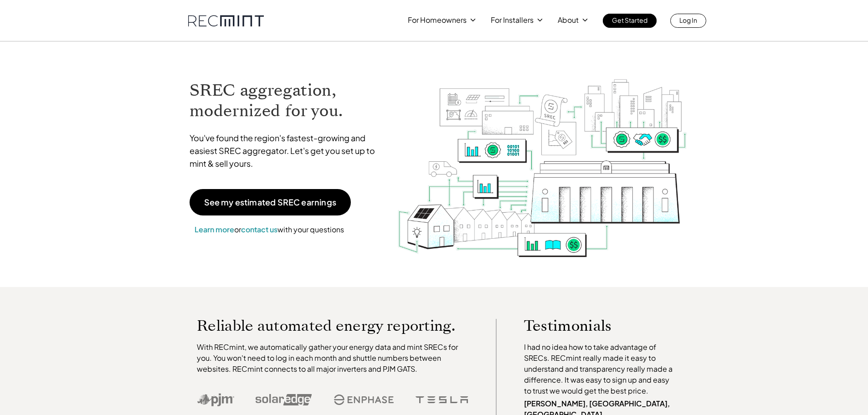  I want to click on p: You've found the region's fastest-growing and easiest SREC aggregator. Let's get you set up to mi..., so click(287, 151).